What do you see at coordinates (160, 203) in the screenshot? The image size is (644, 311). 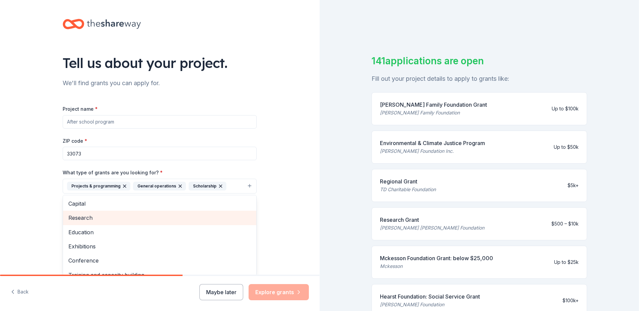 I see `span: Capital` at bounding box center [160, 203].